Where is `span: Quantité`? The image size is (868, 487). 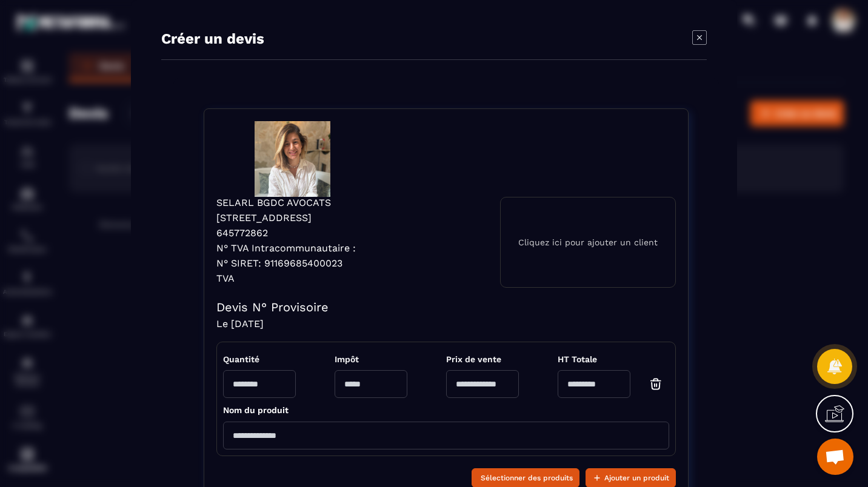
span: Quantité is located at coordinates (260, 360).